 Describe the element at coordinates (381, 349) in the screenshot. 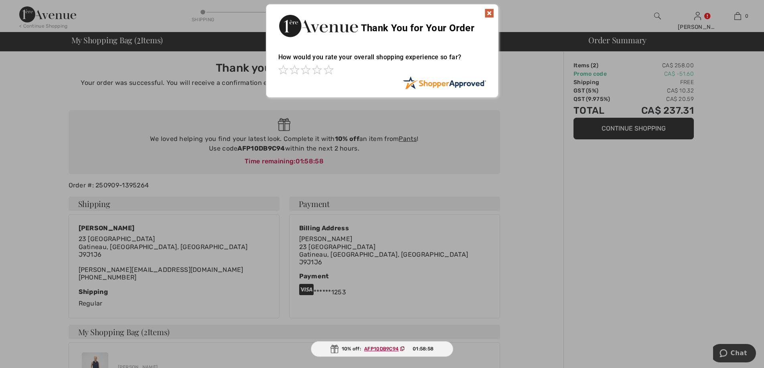

I see `ins: AFP10DB9C94` at that location.